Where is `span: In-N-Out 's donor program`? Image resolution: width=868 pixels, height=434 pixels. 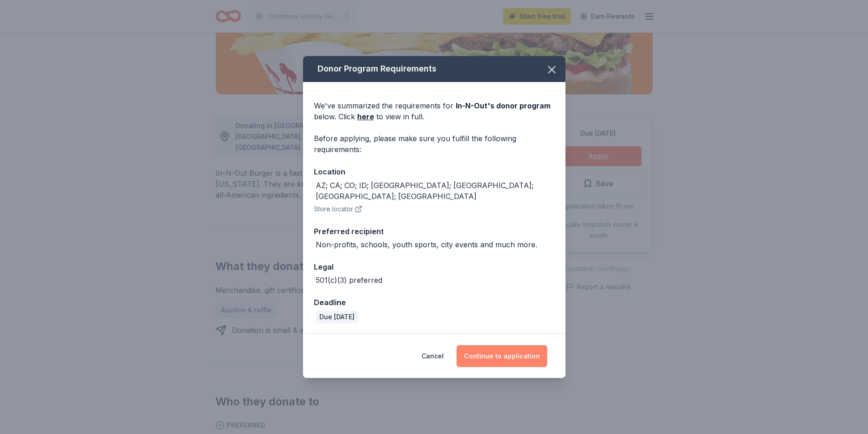
span: In-N-Out 's donor program is located at coordinates (503, 105).